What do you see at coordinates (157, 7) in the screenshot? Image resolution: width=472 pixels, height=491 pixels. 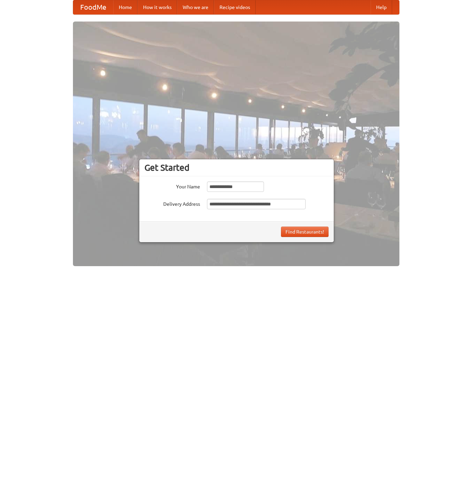 I see `a: How it works` at bounding box center [157, 7].